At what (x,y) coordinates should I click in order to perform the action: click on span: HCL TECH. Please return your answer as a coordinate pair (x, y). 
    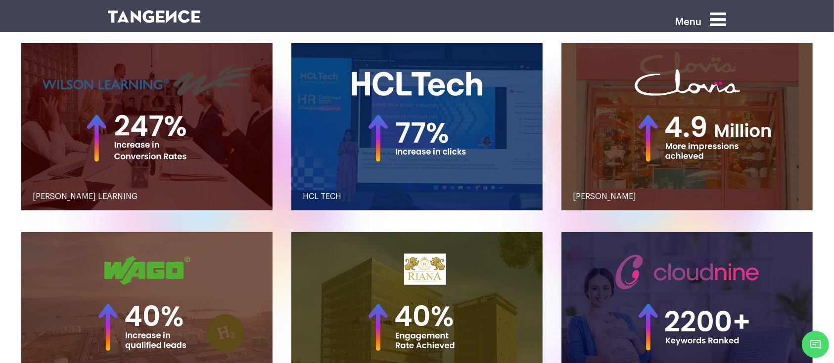
    Looking at the image, I should click on (322, 197).